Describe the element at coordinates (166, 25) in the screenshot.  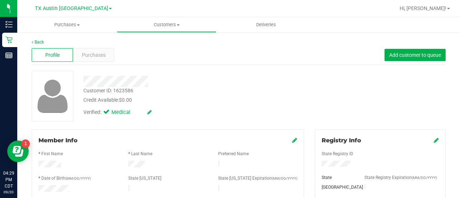
I see `span: Customers` at that location.